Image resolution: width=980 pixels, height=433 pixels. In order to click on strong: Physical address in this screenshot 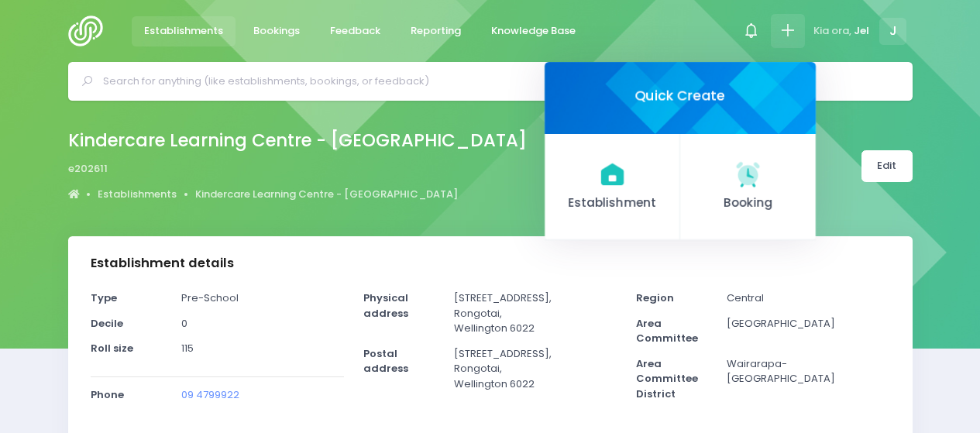, I will do `click(385, 305)`.